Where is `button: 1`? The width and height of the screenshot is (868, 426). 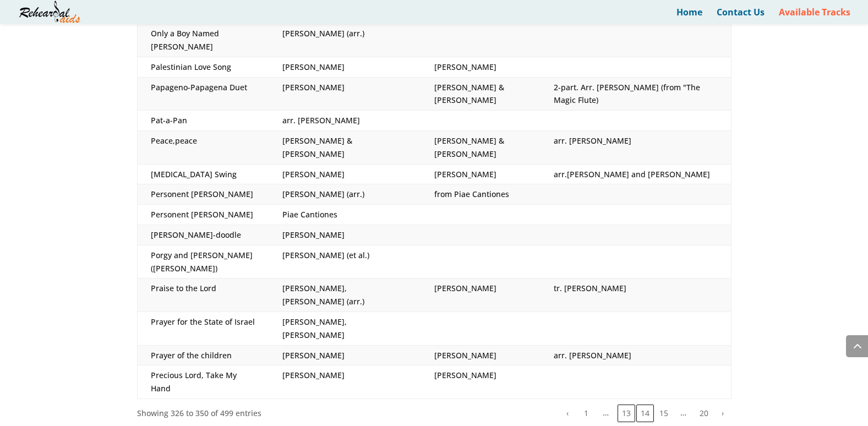
button: 1 is located at coordinates (586, 414).